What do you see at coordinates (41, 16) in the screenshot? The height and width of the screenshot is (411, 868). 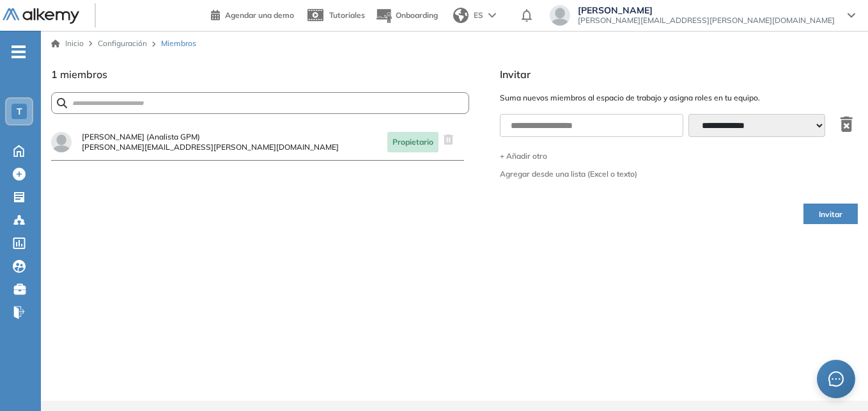 I see `img: Logo` at bounding box center [41, 16].